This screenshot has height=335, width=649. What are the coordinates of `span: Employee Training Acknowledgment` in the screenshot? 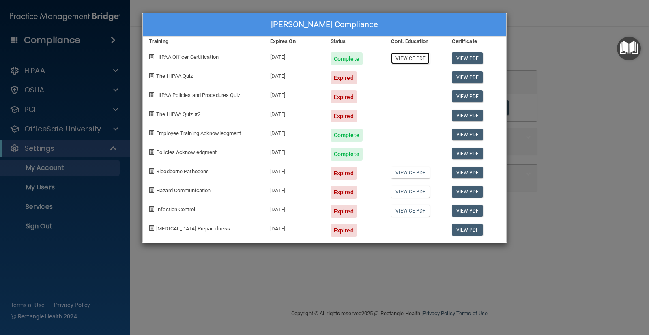 It's located at (198, 133).